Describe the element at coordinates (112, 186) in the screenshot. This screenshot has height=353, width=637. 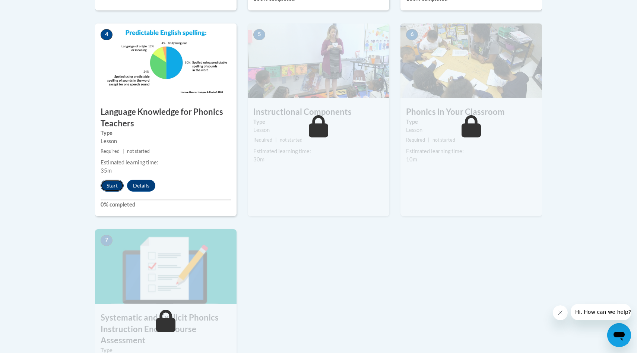
I see `button: Start` at that location.